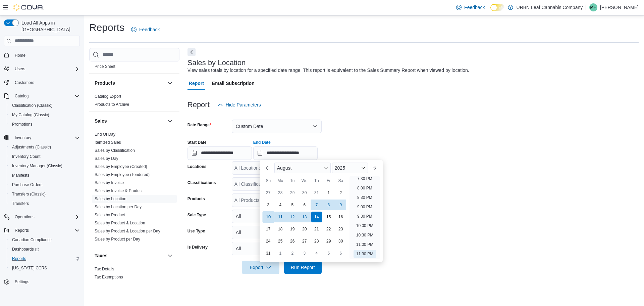  Describe the element at coordinates (304, 241) in the screenshot. I see `div: day-27` at that location.